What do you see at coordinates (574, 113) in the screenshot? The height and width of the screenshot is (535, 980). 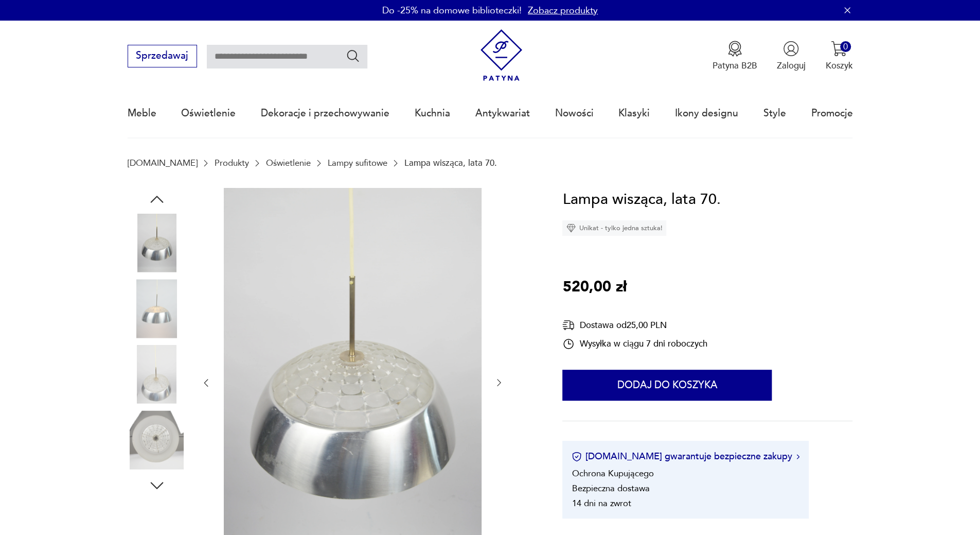 I see `a: Nowości` at bounding box center [574, 113].